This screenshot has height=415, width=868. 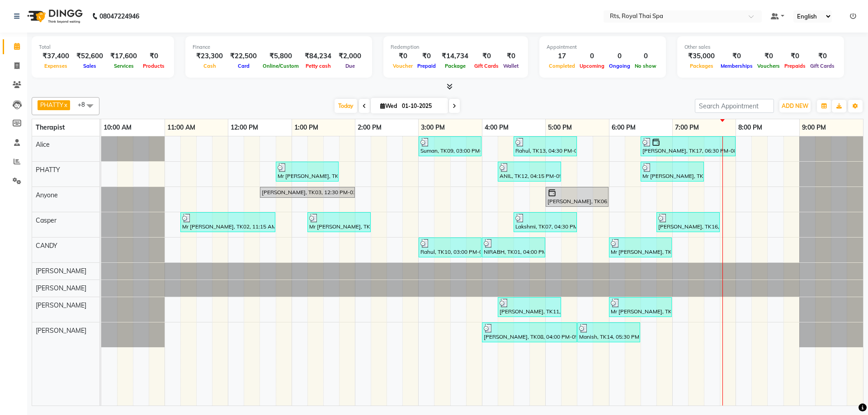 What do you see at coordinates (768, 66) in the screenshot?
I see `span: Vouchers` at bounding box center [768, 66].